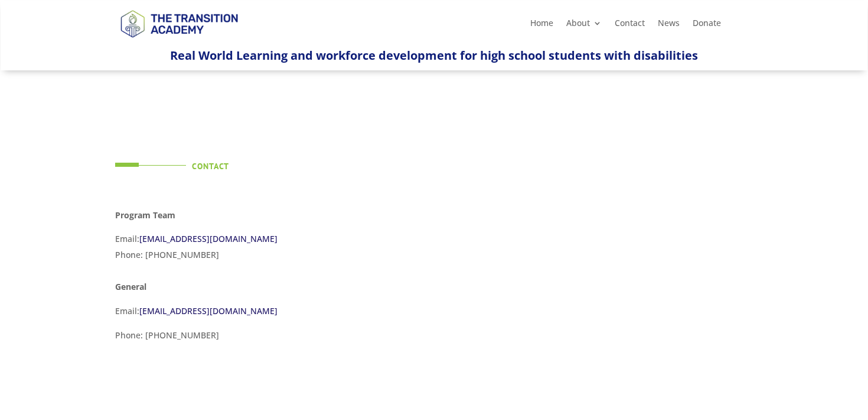 The height and width of the screenshot is (420, 868). What do you see at coordinates (179, 41) in the screenshot?
I see `a: Logo-Noticias` at bounding box center [179, 41].